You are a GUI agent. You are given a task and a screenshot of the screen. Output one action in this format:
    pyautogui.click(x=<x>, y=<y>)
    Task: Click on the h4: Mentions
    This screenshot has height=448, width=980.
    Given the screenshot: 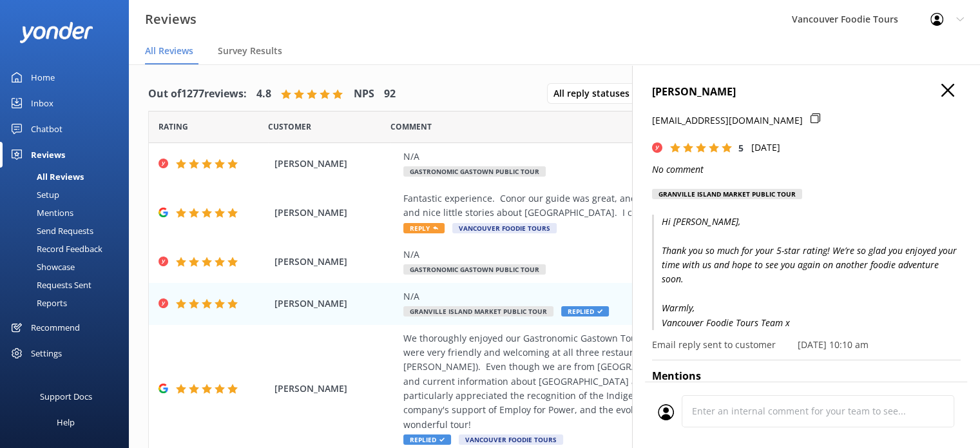 What is the action you would take?
    pyautogui.click(x=807, y=376)
    